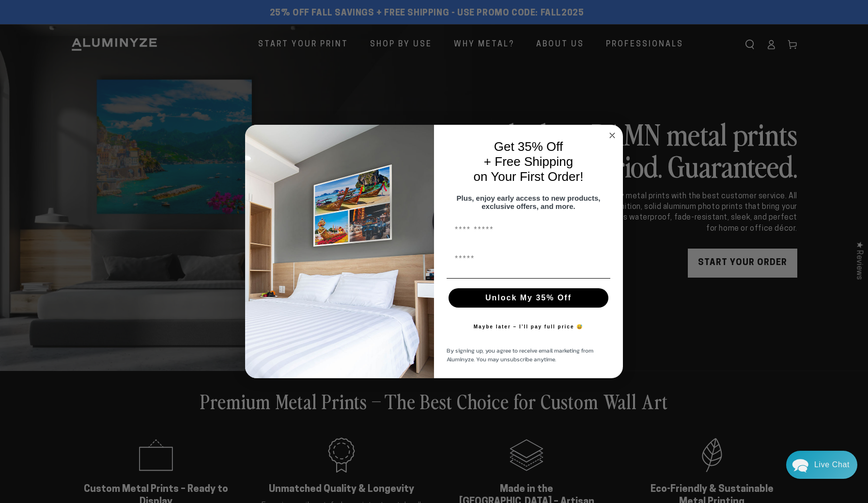  What do you see at coordinates (528, 177) in the screenshot?
I see `span: on Your First Order!` at bounding box center [528, 177].